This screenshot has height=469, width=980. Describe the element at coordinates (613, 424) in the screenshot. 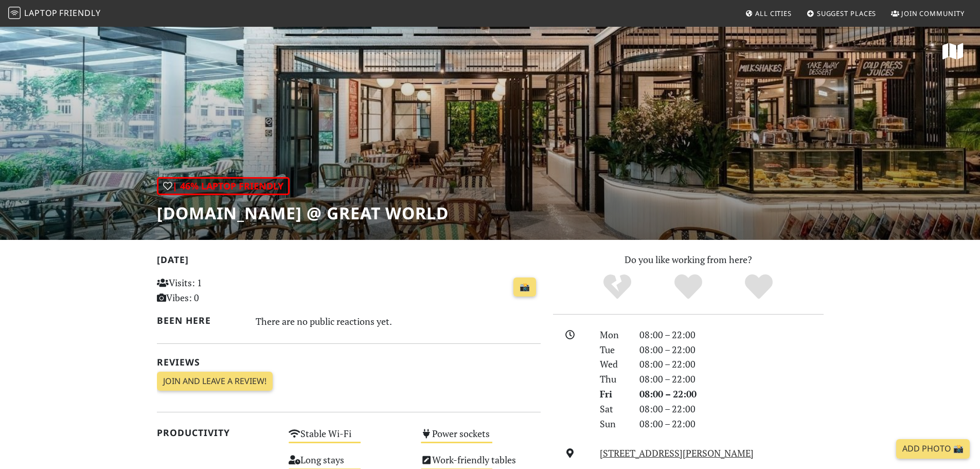

I see `div: Sun` at that location.